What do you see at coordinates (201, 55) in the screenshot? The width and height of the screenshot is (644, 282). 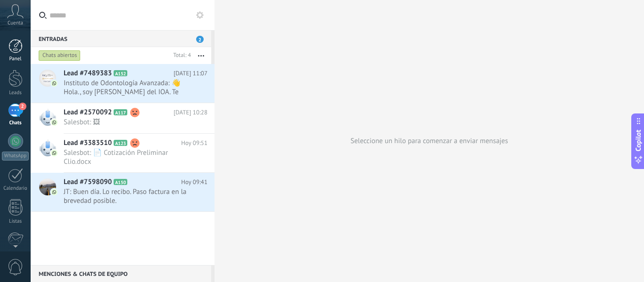 I see `button: Más` at bounding box center [201, 55].